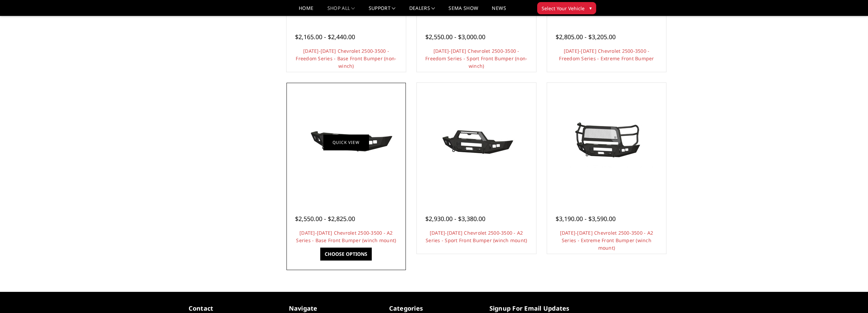  Describe the element at coordinates (325, 37) in the screenshot. I see `span: $2,165.00 - $2,440.00` at that location.